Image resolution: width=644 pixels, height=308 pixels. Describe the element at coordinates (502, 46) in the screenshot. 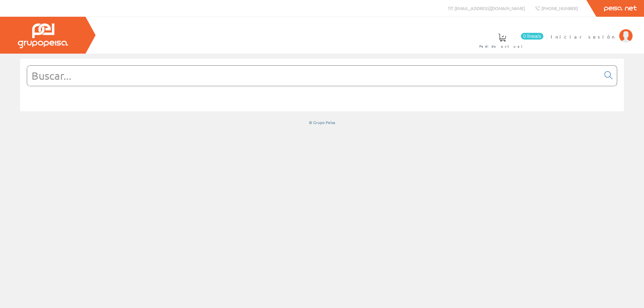

I see `span: Pedido actual` at that location.